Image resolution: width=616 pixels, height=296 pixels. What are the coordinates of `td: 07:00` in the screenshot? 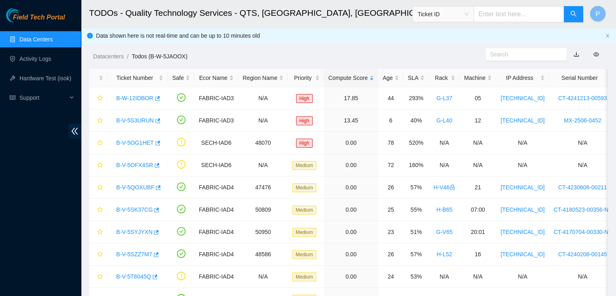 It's located at (478, 209).